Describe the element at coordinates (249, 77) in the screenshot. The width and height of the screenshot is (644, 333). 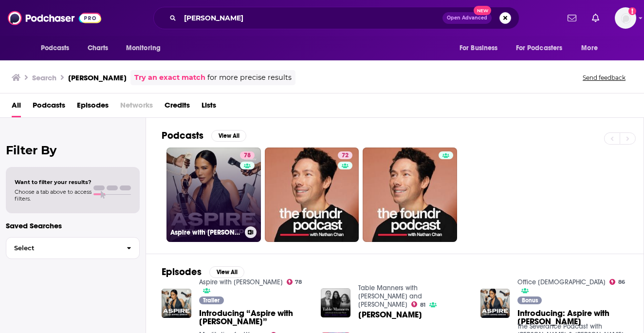
I see `span: for more precise results` at that location.